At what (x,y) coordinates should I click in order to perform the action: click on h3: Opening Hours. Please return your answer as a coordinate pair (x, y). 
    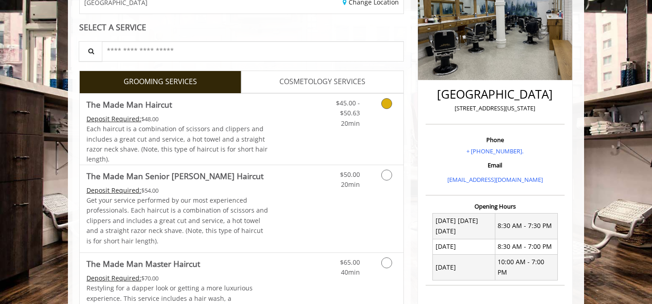
    Looking at the image, I should click on (495, 206).